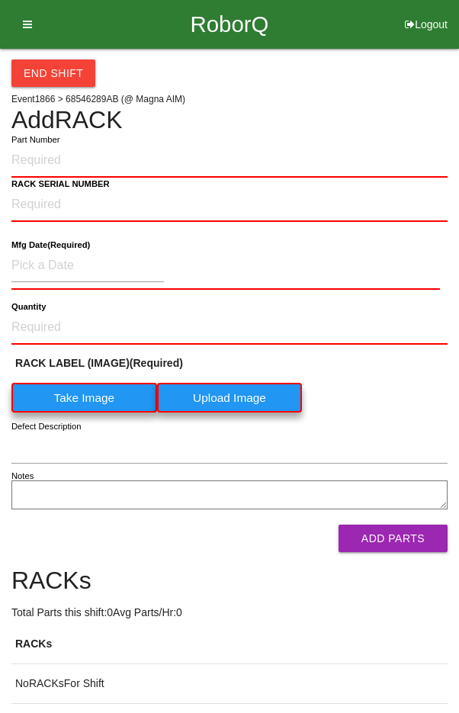 The image size is (459, 713). Describe the element at coordinates (28, 307) in the screenshot. I see `b: Quantity` at that location.